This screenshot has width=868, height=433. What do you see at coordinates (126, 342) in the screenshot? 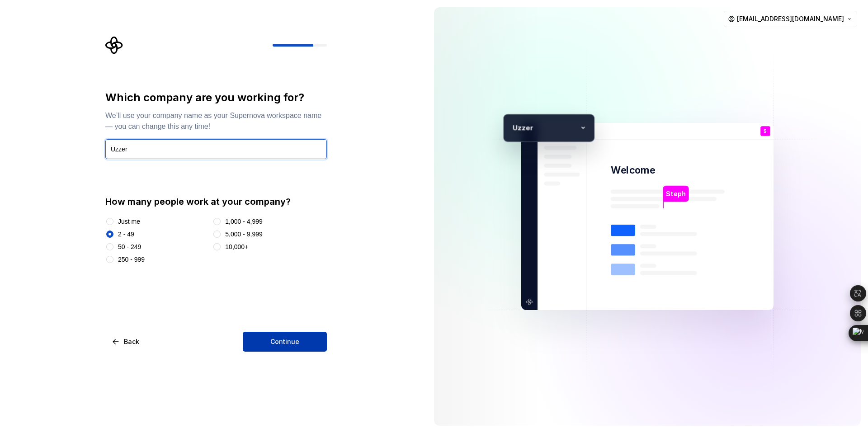
I see `button: Back` at bounding box center [126, 342].